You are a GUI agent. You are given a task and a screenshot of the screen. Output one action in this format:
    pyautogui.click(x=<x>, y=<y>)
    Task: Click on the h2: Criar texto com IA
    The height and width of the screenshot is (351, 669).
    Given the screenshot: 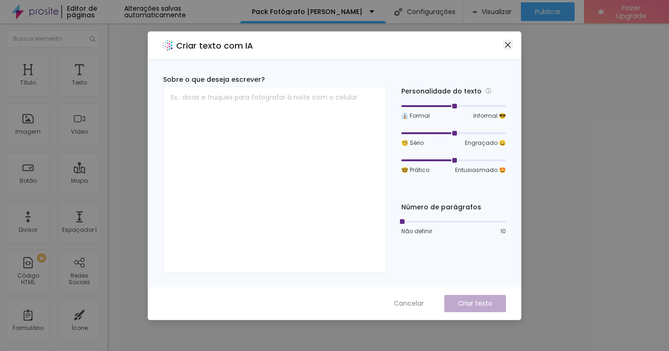 What is the action you would take?
    pyautogui.click(x=214, y=45)
    